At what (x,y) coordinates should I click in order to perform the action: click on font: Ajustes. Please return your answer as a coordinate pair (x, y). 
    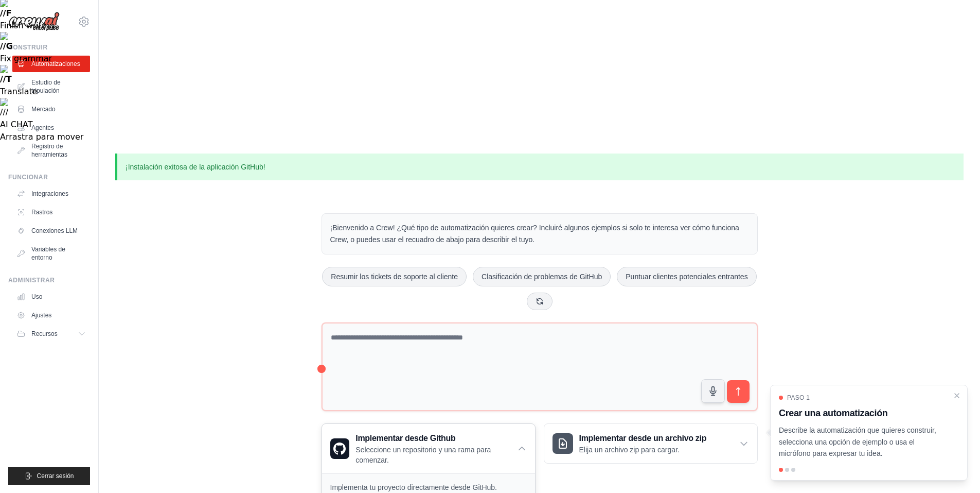
    Looking at the image, I should click on (41, 315).